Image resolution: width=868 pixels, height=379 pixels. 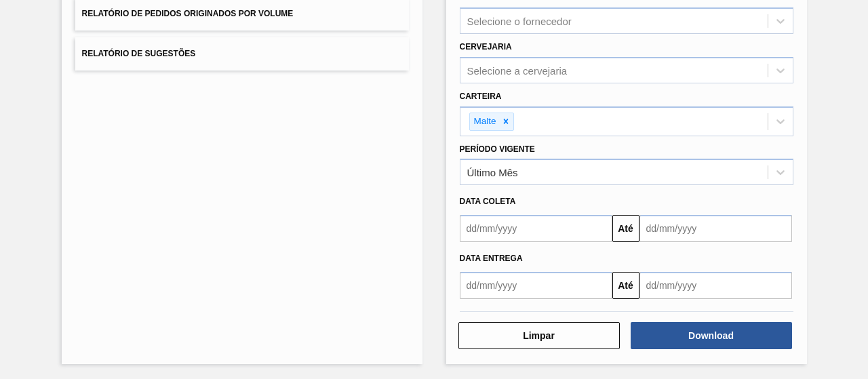 I want to click on span: Data entrega, so click(x=491, y=258).